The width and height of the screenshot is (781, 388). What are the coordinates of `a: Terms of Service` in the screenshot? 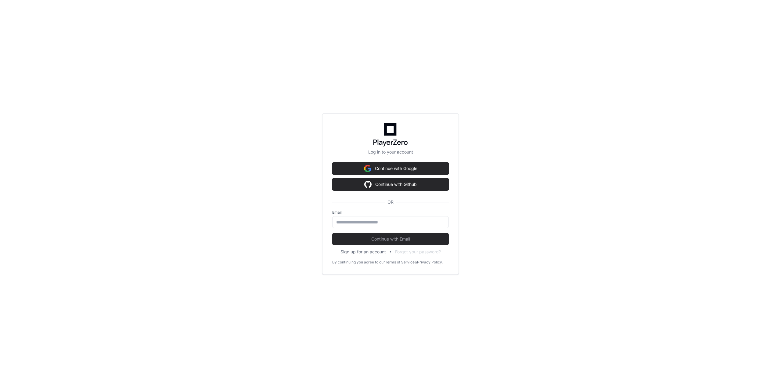 It's located at (400, 262).